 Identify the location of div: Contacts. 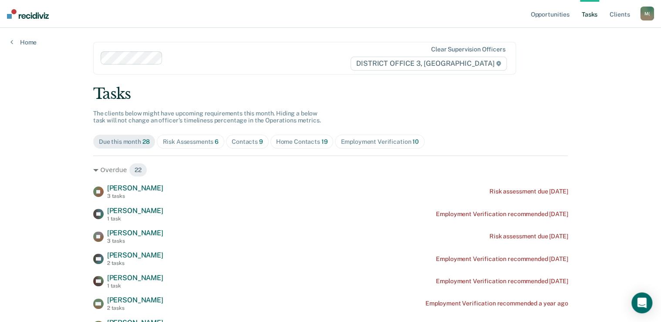
(247, 142).